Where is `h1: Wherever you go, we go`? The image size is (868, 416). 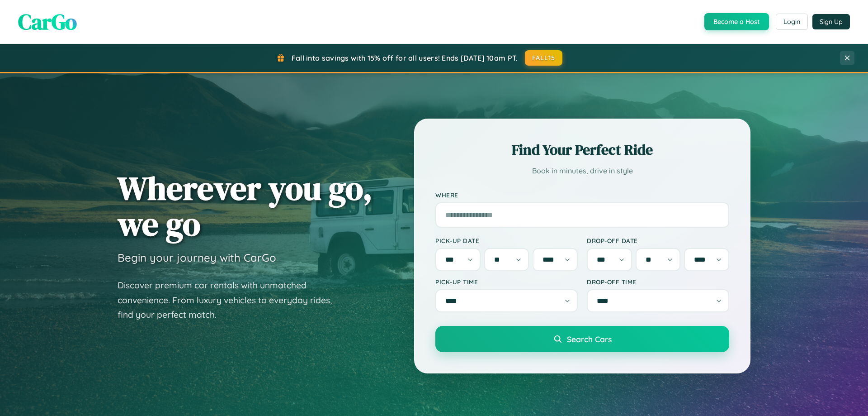 h1: Wherever you go, we go is located at coordinates (245, 206).